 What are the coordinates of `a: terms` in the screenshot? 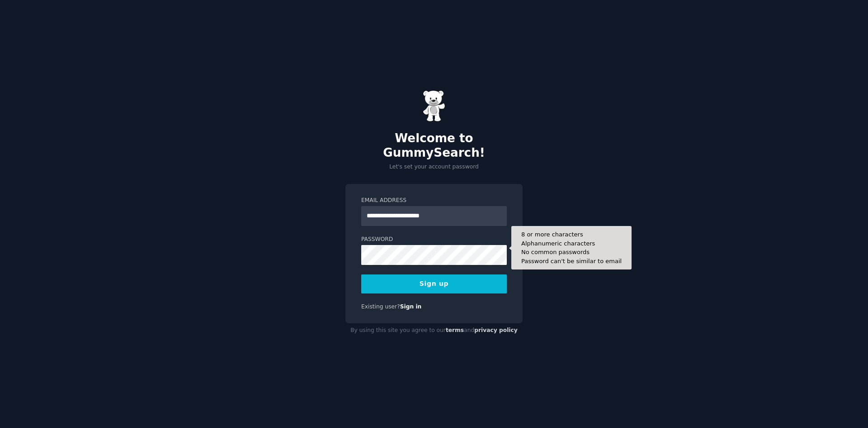 It's located at (455, 330).